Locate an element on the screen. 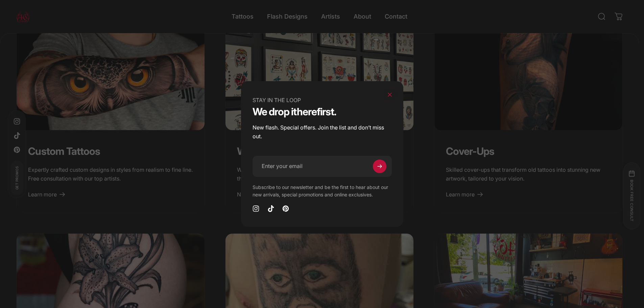 Image resolution: width=644 pixels, height=308 pixels. button: Subscribe is located at coordinates (380, 166).